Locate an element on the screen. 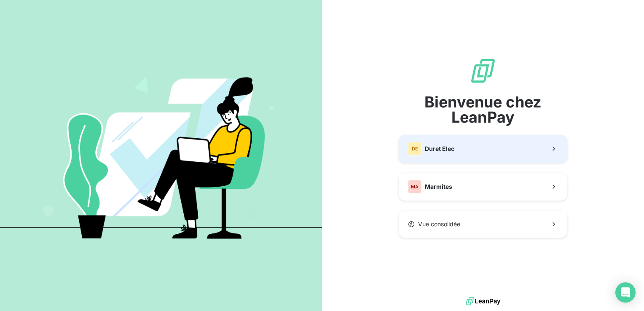 The image size is (644, 311). div: MA is located at coordinates (415, 186).